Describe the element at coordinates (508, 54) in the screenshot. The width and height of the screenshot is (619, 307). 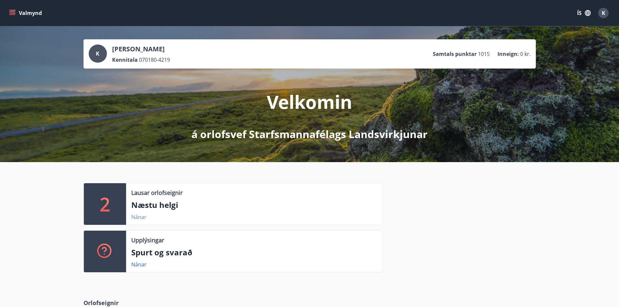
I see `p: Inneign :` at that location.